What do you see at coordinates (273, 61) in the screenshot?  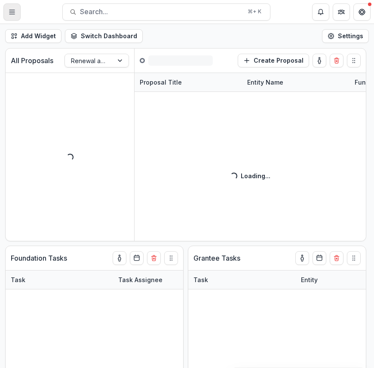 I see `button: Create Proposal` at bounding box center [273, 61].